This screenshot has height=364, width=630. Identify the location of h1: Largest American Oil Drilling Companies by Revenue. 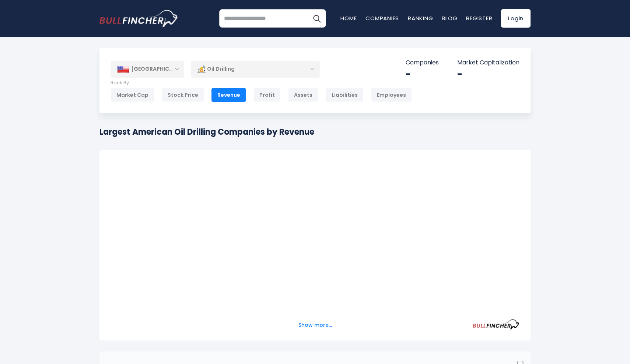
(207, 132).